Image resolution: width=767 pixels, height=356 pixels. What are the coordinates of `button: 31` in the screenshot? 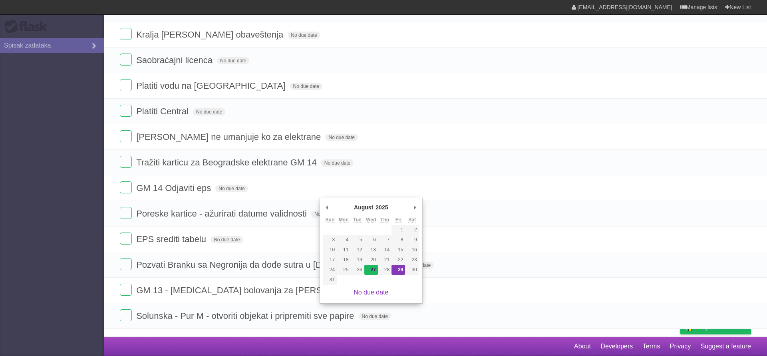 It's located at (330, 280).